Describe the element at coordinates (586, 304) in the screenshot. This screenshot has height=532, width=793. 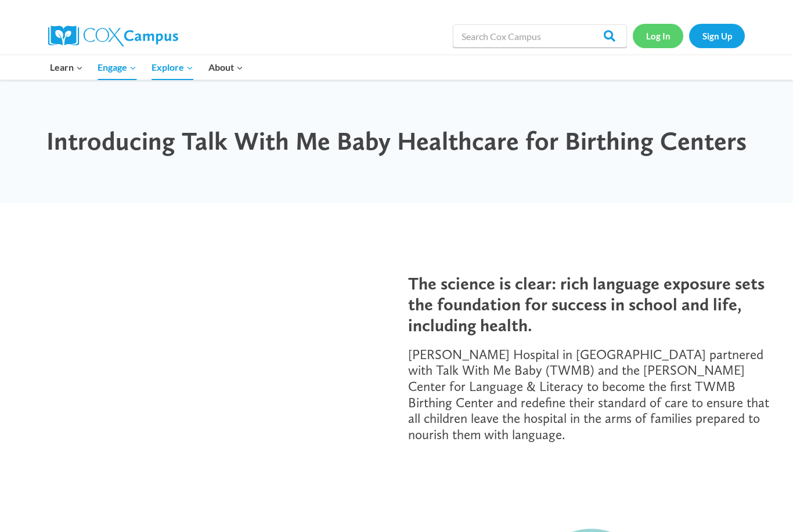
I see `span: The science is clear: rich language exposure sets the foundation for success in school and life, ...` at that location.